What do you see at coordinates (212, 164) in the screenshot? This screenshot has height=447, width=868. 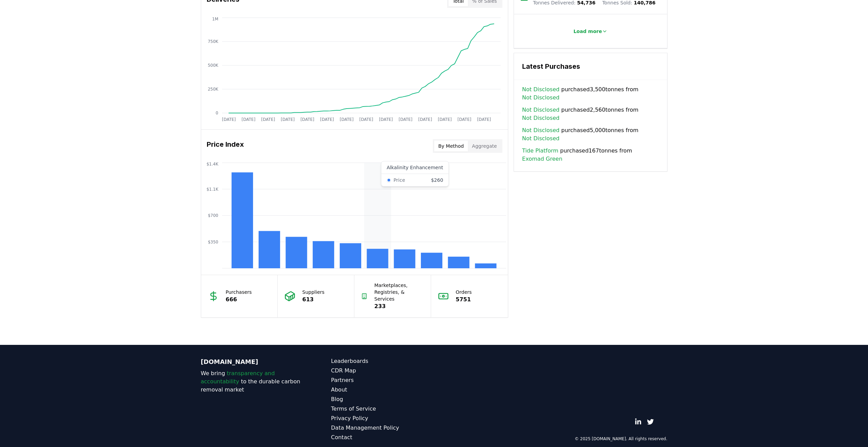 I see `tspan: $1.4K` at bounding box center [212, 164].